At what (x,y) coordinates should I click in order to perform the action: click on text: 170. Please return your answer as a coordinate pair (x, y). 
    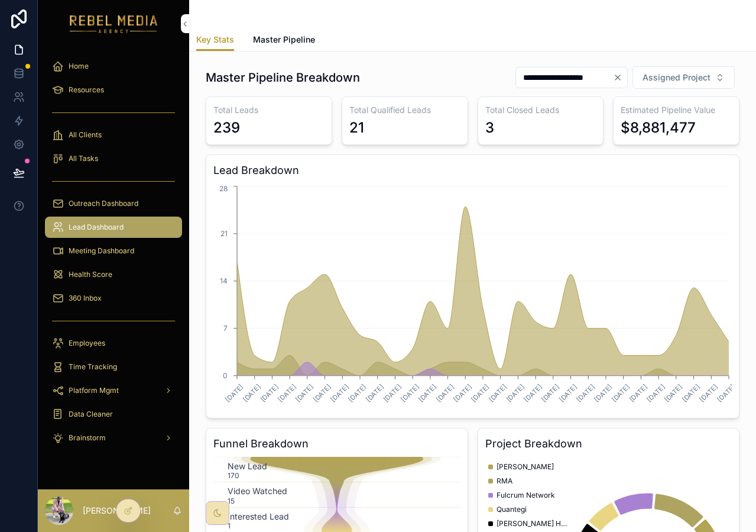
    Looking at the image, I should click on (233, 474).